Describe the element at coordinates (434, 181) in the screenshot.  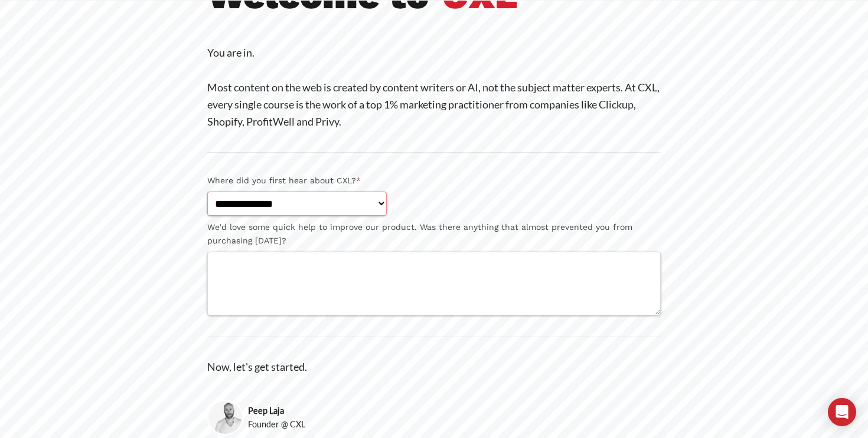
I see `label: Where did you first hear about CXL?` at that location.